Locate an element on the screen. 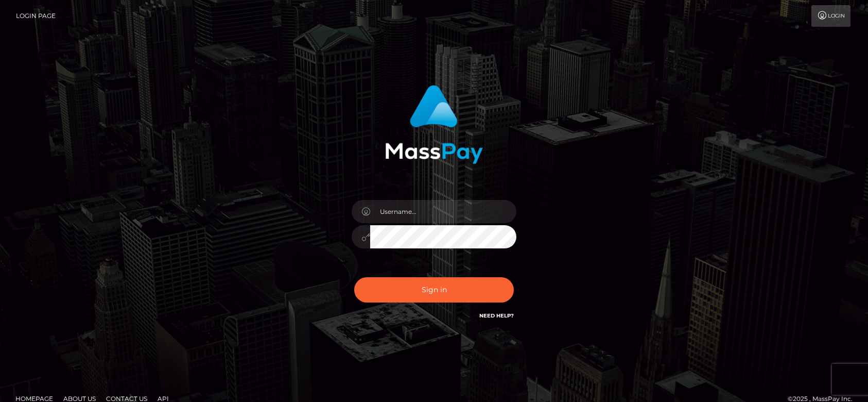 This screenshot has width=868, height=402. a: Login Page is located at coordinates (35, 16).